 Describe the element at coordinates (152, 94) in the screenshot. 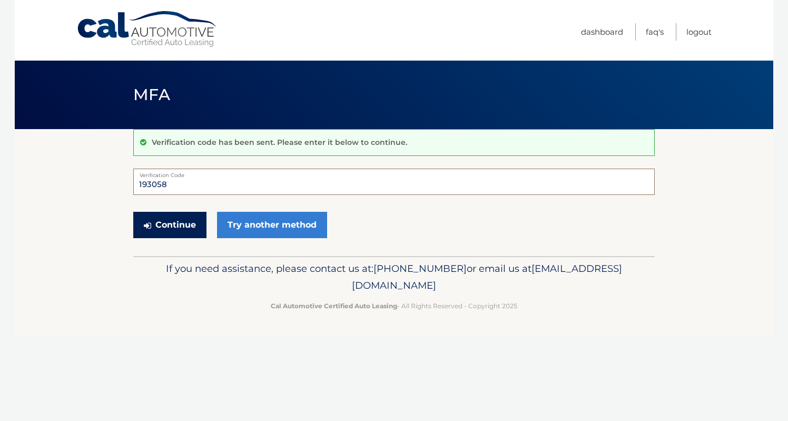

I see `span: MFA` at that location.